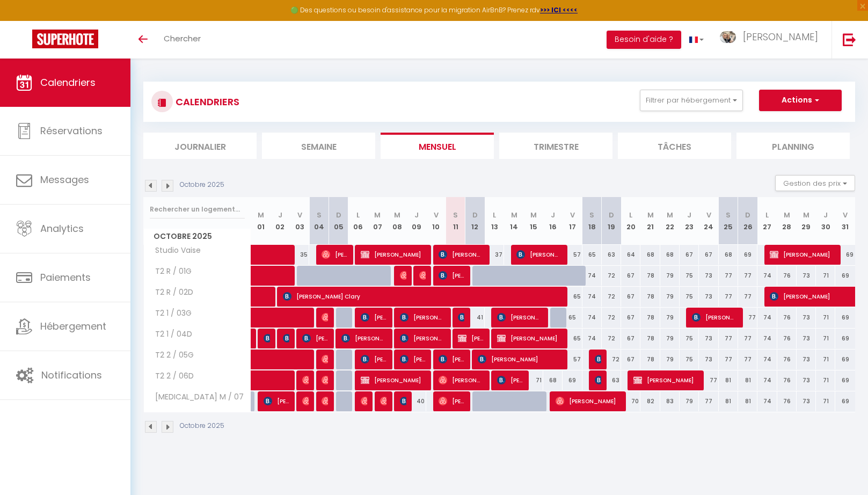 Image resolution: width=868 pixels, height=495 pixels. Describe the element at coordinates (709, 221) in the screenshot. I see `th: 24` at that location.